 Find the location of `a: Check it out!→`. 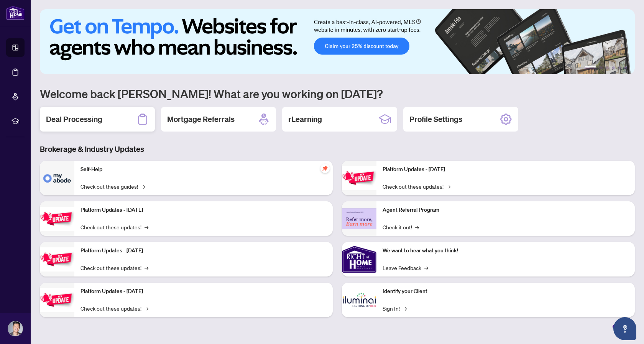

a: Check it out!→ is located at coordinates (401, 227).